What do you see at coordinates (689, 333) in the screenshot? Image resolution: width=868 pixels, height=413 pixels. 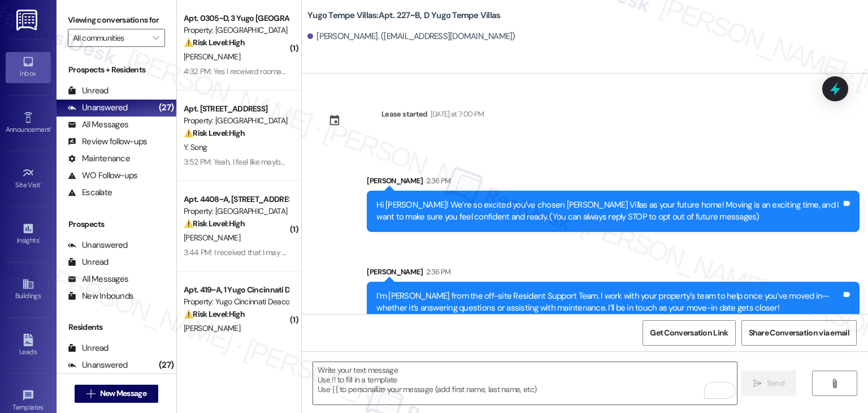 I see `button: Get Conversation Link` at bounding box center [689, 333].